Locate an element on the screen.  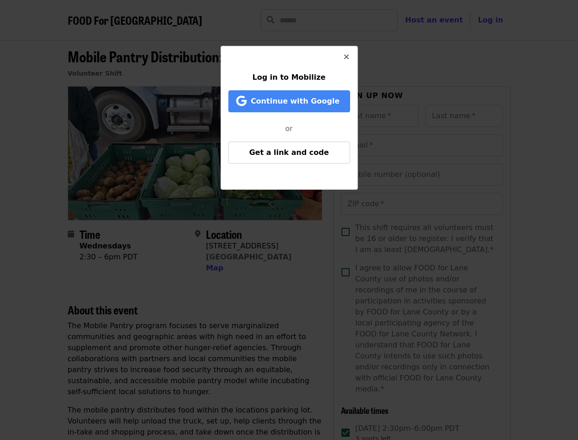
button: Continue with Google is located at coordinates (289, 101).